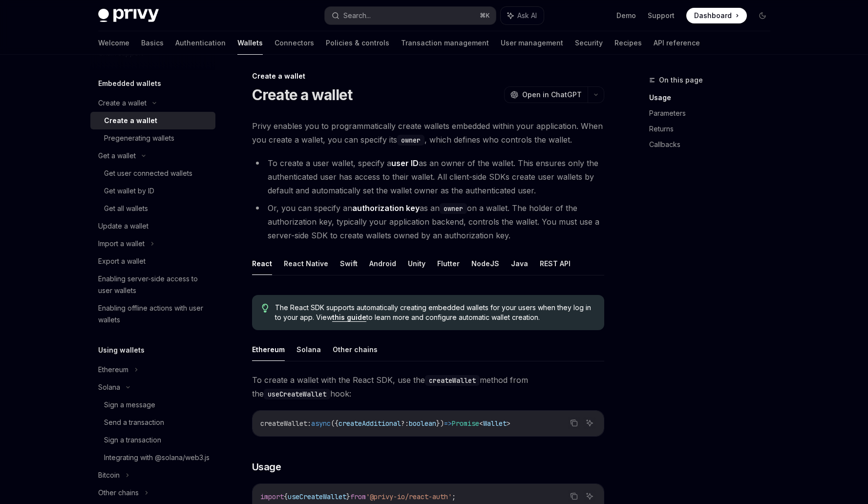 The image size is (868, 504). What do you see at coordinates (321, 424) in the screenshot?
I see `span: async` at bounding box center [321, 424].